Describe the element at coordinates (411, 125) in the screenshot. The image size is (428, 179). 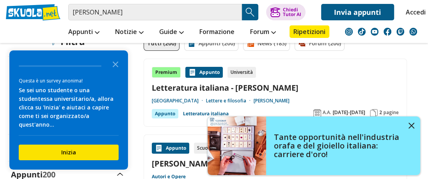
I see `img: close` at that location.